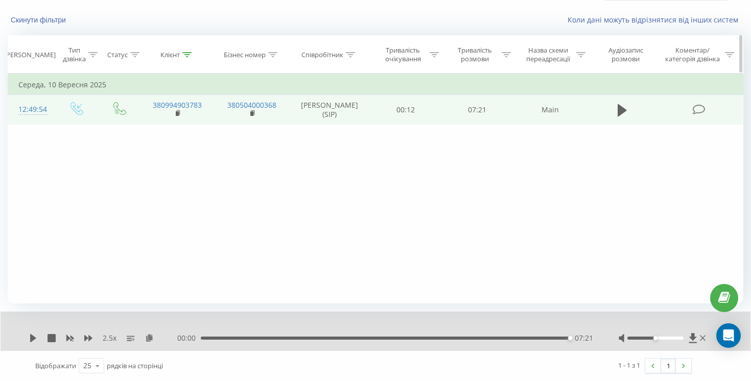 The image size is (751, 381). What do you see at coordinates (74, 55) in the screenshot?
I see `div: Тип дзвінка` at bounding box center [74, 55].